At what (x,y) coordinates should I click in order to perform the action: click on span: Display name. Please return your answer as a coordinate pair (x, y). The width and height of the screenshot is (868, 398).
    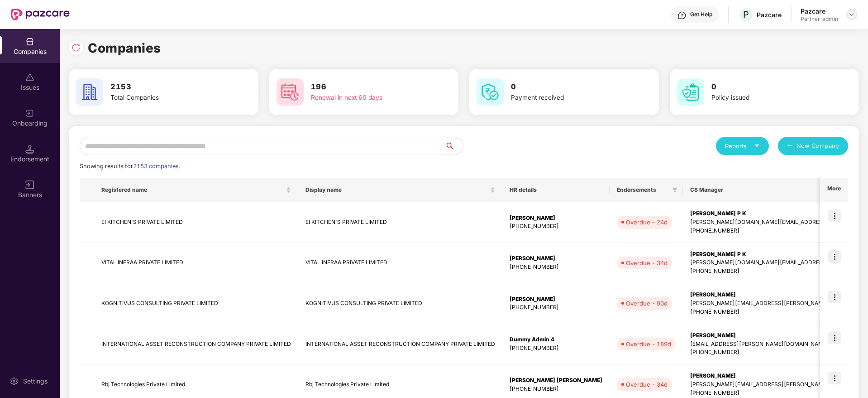
    Looking at the image, I should click on (397, 190).